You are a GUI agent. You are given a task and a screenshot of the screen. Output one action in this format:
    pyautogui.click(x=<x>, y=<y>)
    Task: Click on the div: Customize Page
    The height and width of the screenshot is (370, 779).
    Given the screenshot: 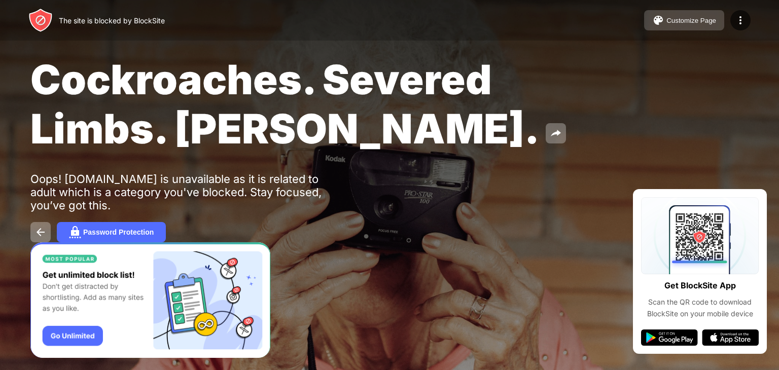 What is the action you would take?
    pyautogui.click(x=691, y=20)
    